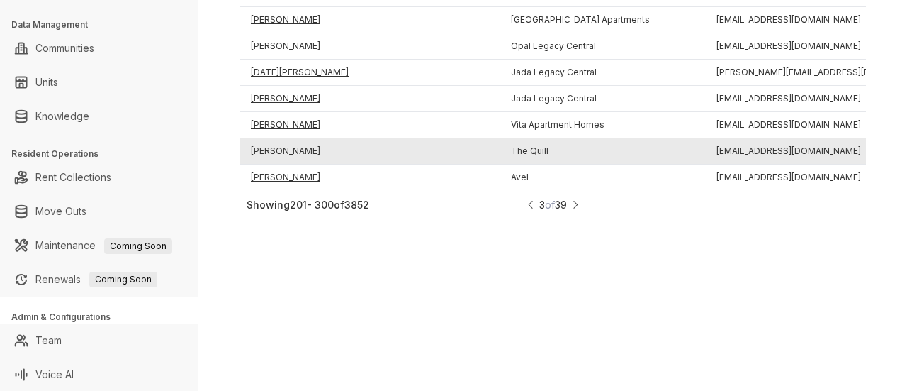 The width and height of the screenshot is (907, 391). What do you see at coordinates (99, 211) in the screenshot?
I see `li: Move Outs` at bounding box center [99, 211].